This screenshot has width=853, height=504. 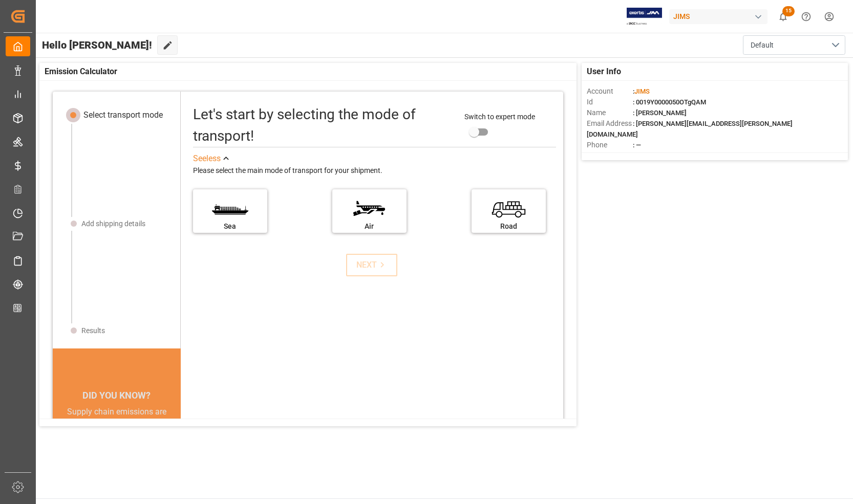 What do you see at coordinates (93, 331) in the screenshot?
I see `div: Results` at bounding box center [93, 331].